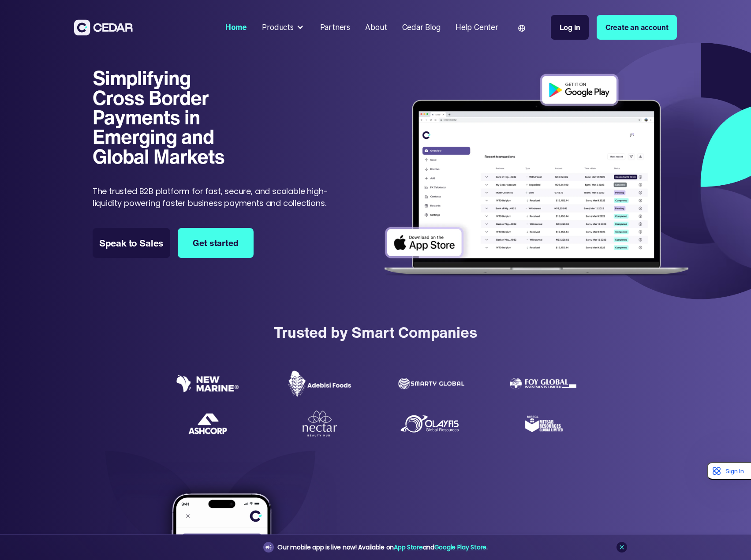  Describe the element at coordinates (570, 27) in the screenshot. I see `div: Log in` at that location.